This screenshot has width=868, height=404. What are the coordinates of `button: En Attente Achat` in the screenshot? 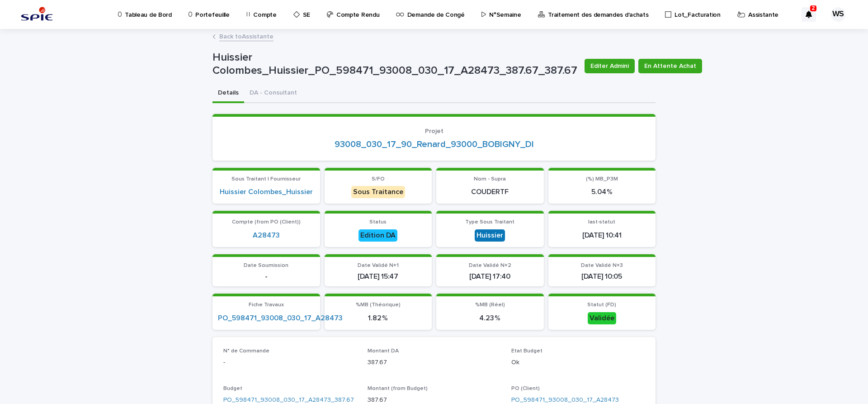 It's located at (670, 66).